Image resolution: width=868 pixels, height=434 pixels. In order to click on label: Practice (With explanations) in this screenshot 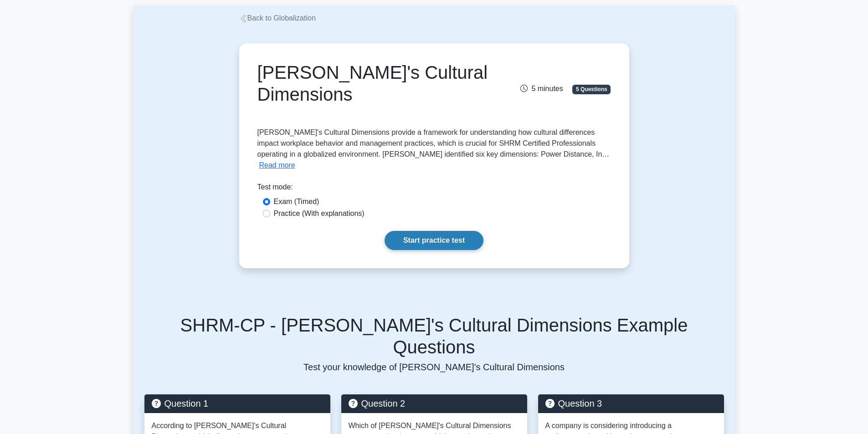, I will do `click(319, 214)`.